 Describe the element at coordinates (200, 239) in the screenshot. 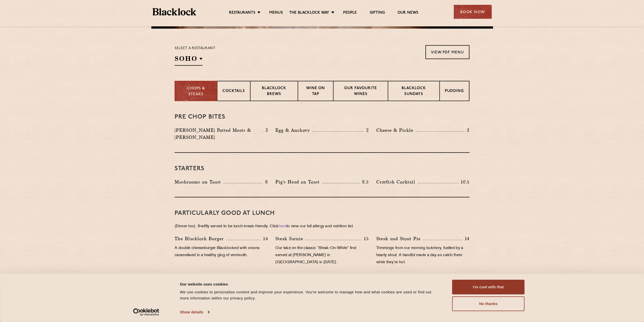

I see `p: The Blacklock Burger` at that location.